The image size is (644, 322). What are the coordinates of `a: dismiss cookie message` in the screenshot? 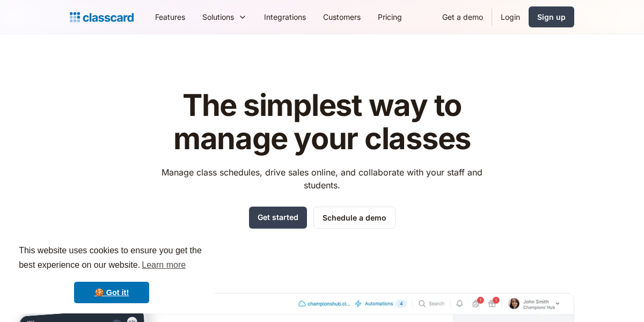 It's located at (112, 293).